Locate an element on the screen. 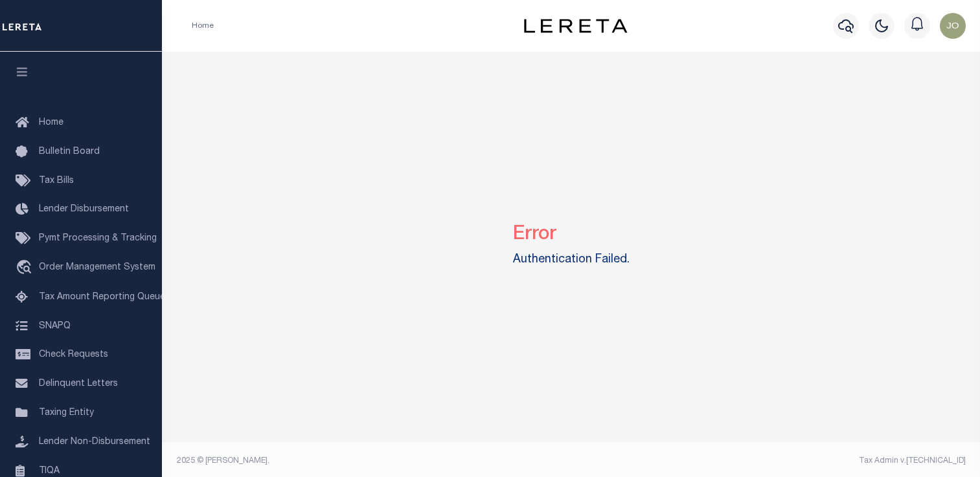 The width and height of the screenshot is (980, 477). img: svg+xml;base64,PHN2ZyB4bWxucz0iaHR0cDovL3d3dy53My5vcmcvMjAwMC9zdmciIHBvaW50ZXItZXZlbnRzPSJub25lIi... is located at coordinates (952, 26).